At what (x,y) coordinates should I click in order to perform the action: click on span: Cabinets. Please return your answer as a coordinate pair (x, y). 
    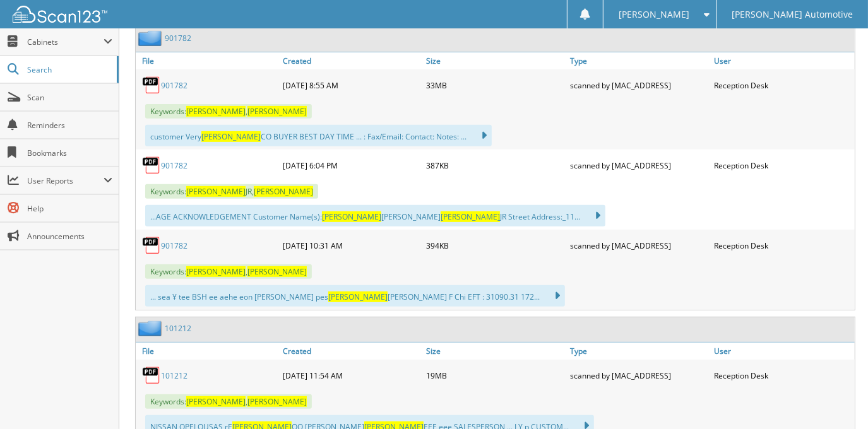
    Looking at the image, I should click on (65, 42).